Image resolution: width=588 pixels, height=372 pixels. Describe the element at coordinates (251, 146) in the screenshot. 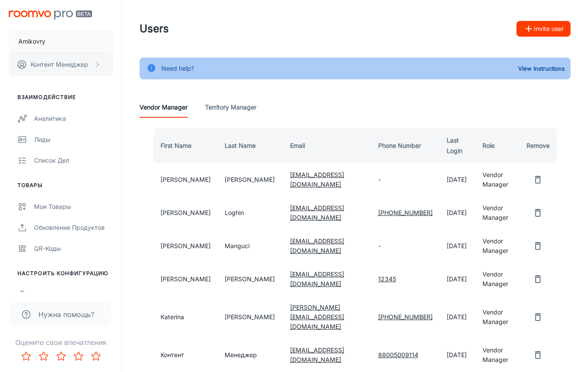

I see `th: Last Name` at that location.